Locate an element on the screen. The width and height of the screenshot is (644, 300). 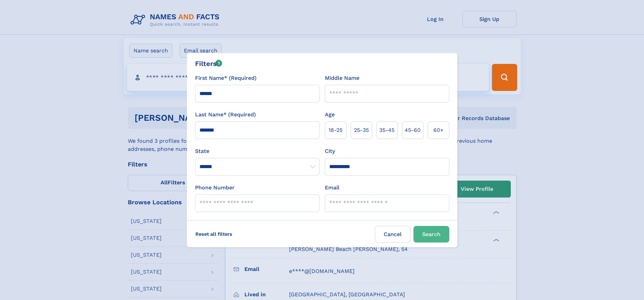
span: 60+ is located at coordinates (439, 130).